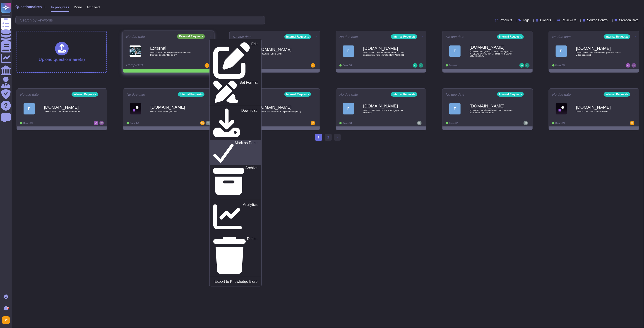 The height and width of the screenshot is (328, 644). Describe the element at coordinates (7, 320) in the screenshot. I see `button: user` at that location.